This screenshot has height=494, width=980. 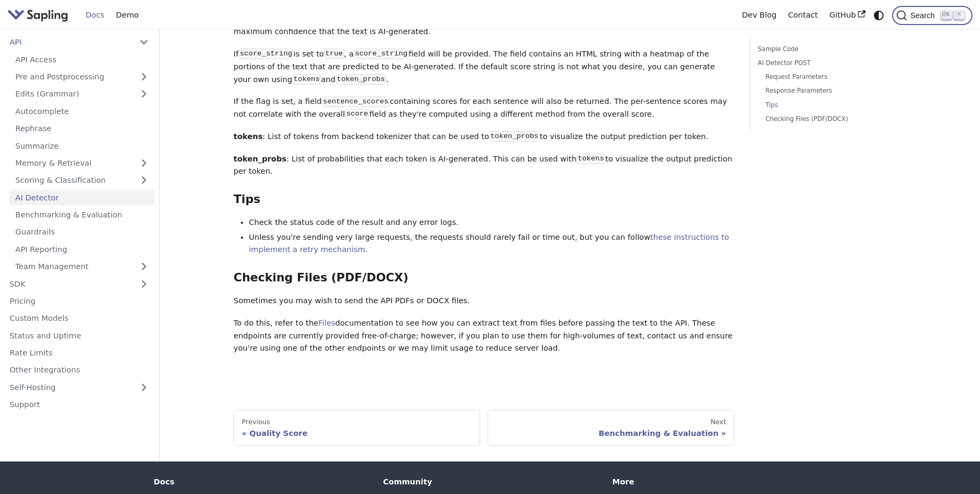 What do you see at coordinates (484, 108) in the screenshot?
I see `p: If the flag is set, a field containing scores for each sentence will also be returned. The per-se...` at bounding box center [484, 108].